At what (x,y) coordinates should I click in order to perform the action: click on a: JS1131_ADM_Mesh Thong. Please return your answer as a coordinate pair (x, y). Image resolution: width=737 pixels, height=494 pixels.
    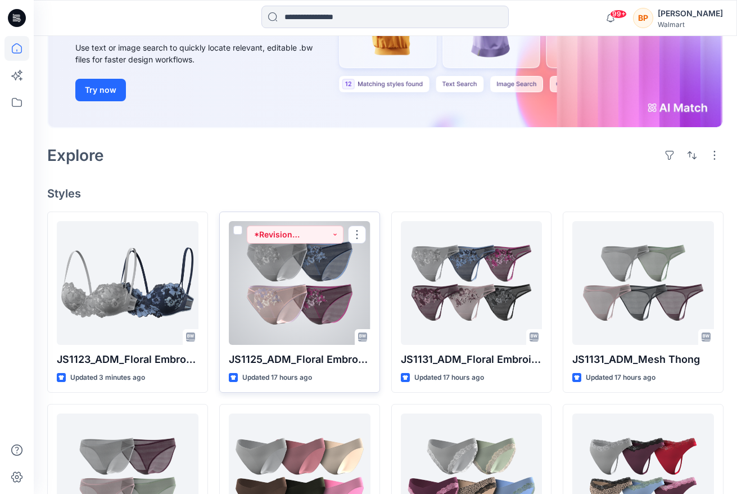
    Looking at the image, I should click on (644, 283).